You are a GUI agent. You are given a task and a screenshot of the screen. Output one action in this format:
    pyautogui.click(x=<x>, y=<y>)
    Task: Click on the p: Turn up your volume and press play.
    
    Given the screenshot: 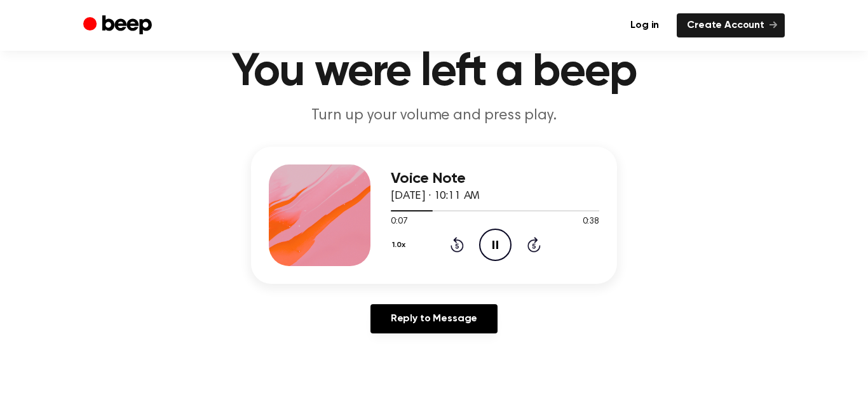 What is the action you would take?
    pyautogui.click(x=434, y=115)
    